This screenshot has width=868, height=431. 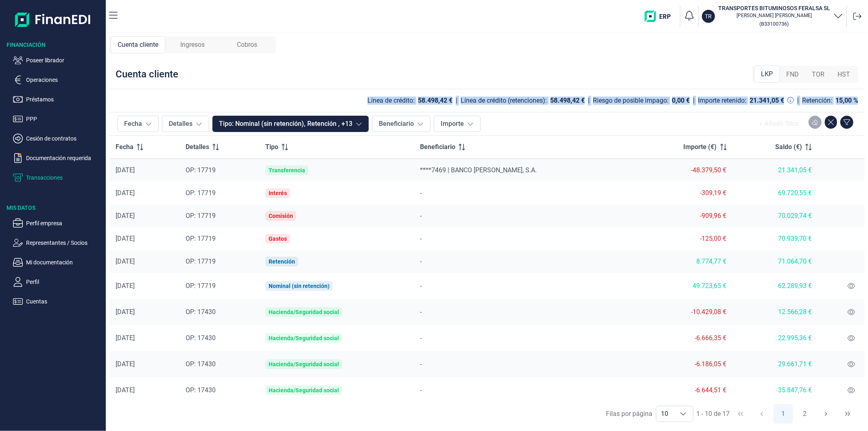 What do you see at coordinates (826, 414) in the screenshot?
I see `button: Next Page` at bounding box center [826, 414].